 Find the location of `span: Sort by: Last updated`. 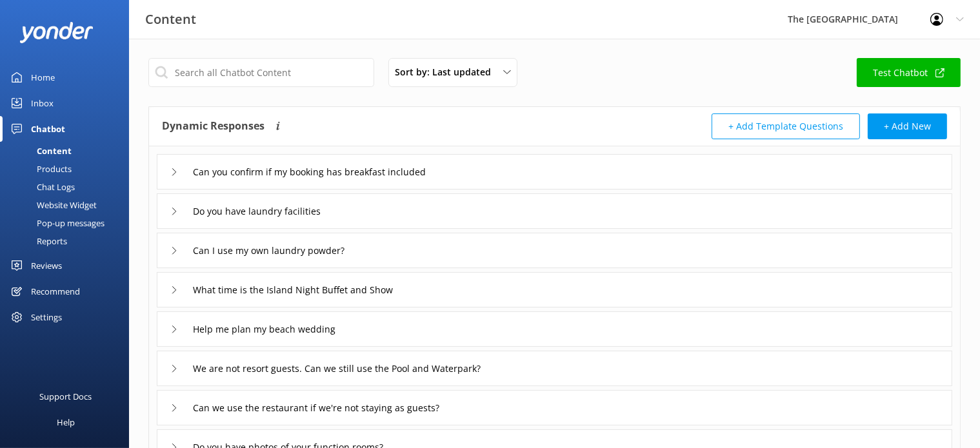

span: Sort by: Last updated is located at coordinates (446, 72).